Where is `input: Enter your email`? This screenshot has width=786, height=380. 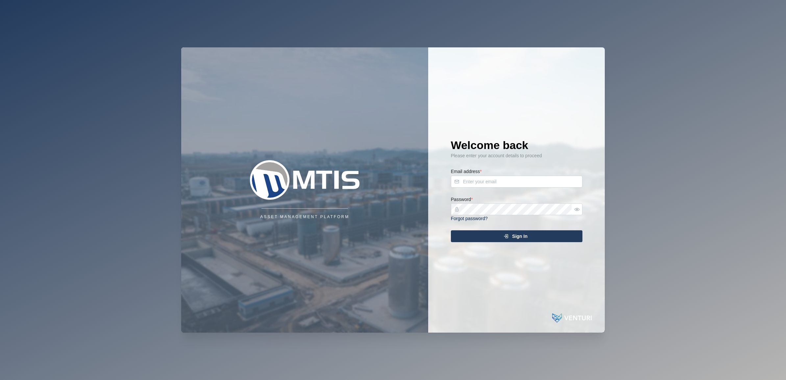 input: Enter your email is located at coordinates (516, 181).